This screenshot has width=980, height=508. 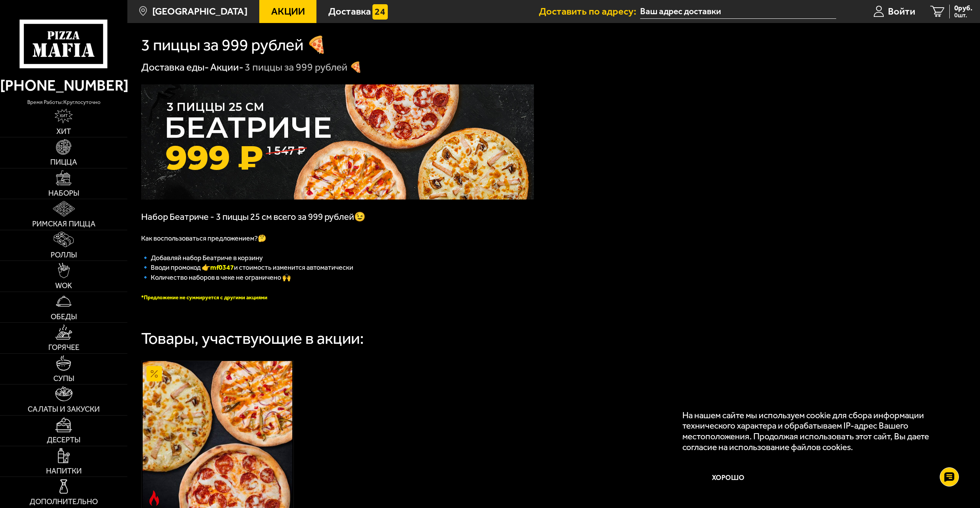 I want to click on span: Доставка, so click(x=349, y=12).